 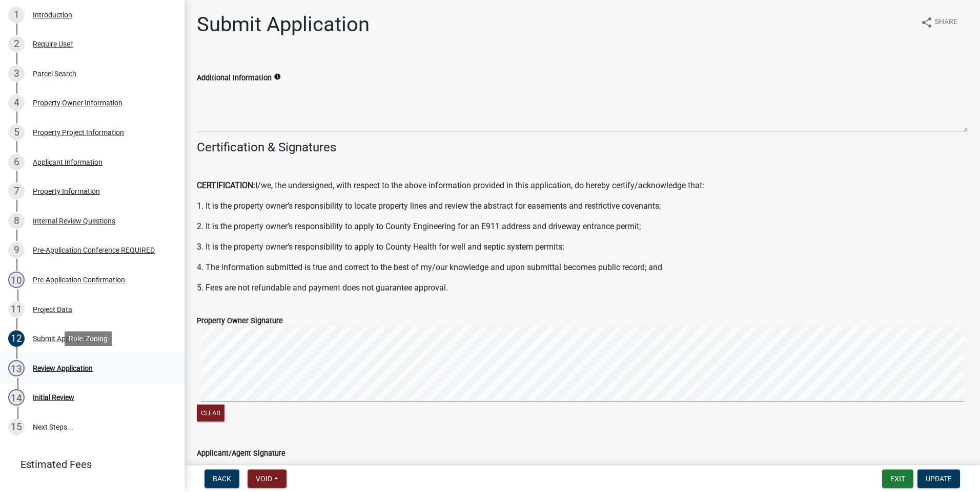 What do you see at coordinates (78, 103) in the screenshot?
I see `div: Property Owner Information` at bounding box center [78, 103].